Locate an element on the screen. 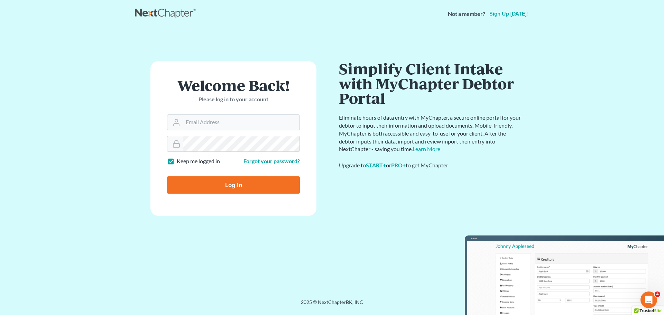 The image size is (664, 315). a: PRO+ is located at coordinates (398, 165).